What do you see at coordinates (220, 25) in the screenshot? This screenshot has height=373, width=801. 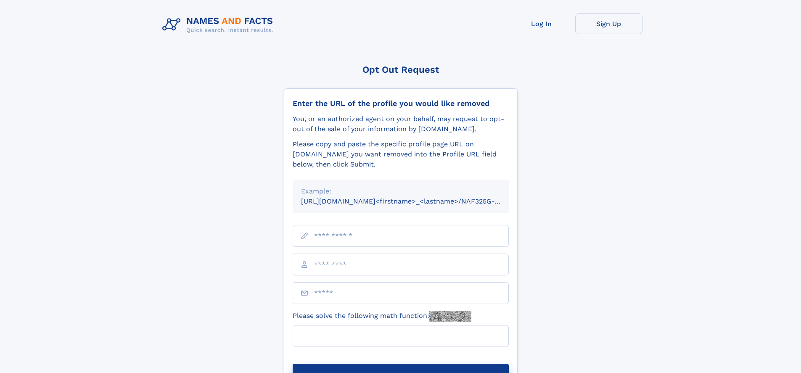 I see `img: Logo Names and Facts` at bounding box center [220, 25].